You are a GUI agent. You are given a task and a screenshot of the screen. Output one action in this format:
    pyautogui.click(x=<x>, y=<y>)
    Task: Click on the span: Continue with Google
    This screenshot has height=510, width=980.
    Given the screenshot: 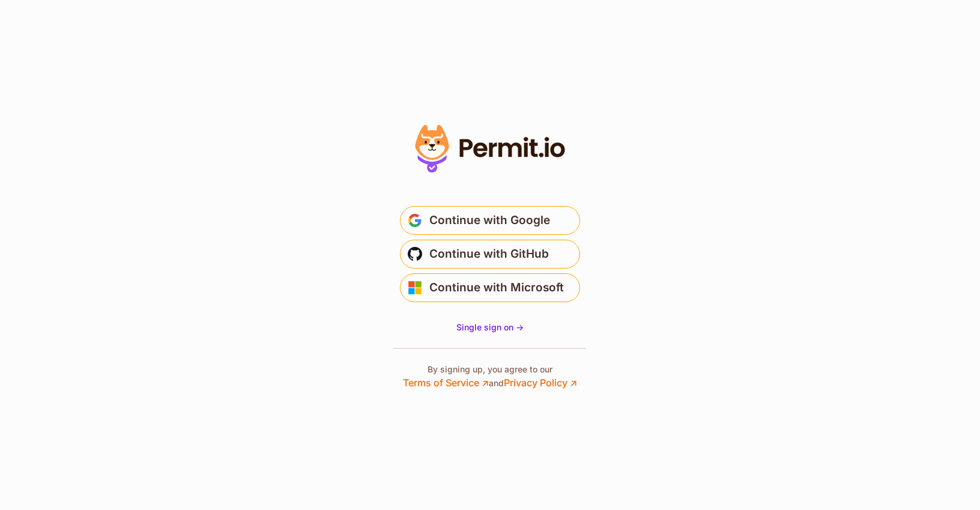 What is the action you would take?
    pyautogui.click(x=489, y=220)
    